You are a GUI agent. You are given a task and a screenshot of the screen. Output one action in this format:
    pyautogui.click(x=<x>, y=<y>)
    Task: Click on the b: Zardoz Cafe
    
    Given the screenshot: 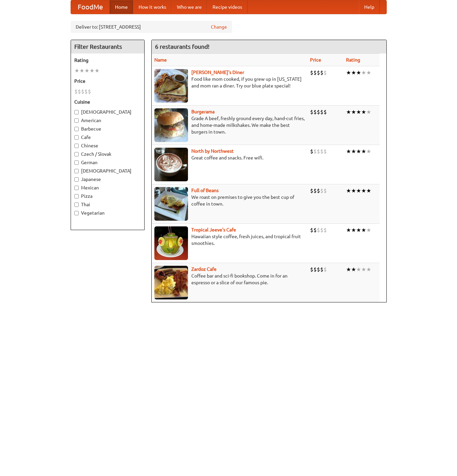 What is the action you would take?
    pyautogui.click(x=204, y=269)
    